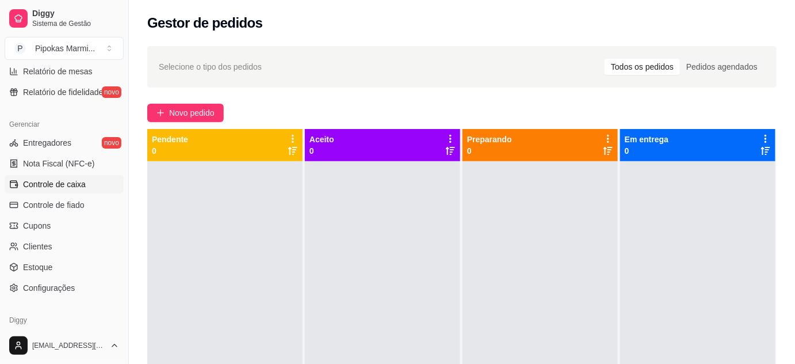 Image resolution: width=795 pixels, height=364 pixels. Describe the element at coordinates (37, 246) in the screenshot. I see `span: Clientes` at that location.